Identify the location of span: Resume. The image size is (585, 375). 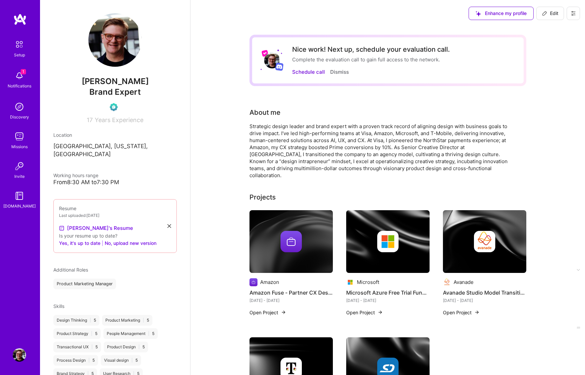
(68, 208).